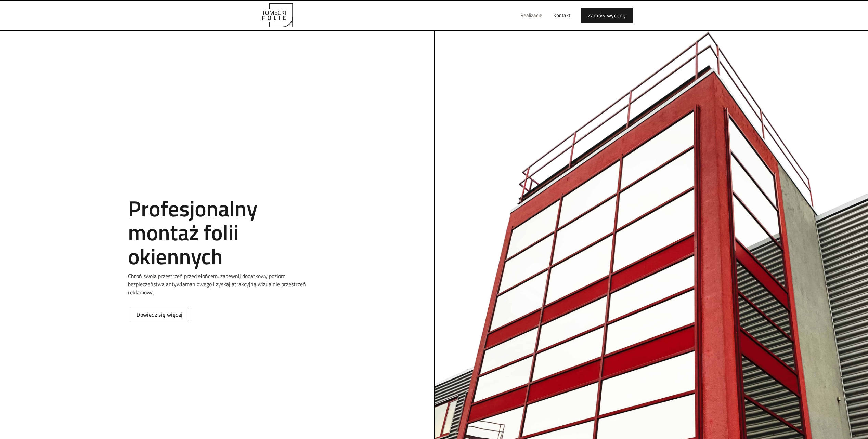  What do you see at coordinates (531, 15) in the screenshot?
I see `a: Realizacje` at bounding box center [531, 15].